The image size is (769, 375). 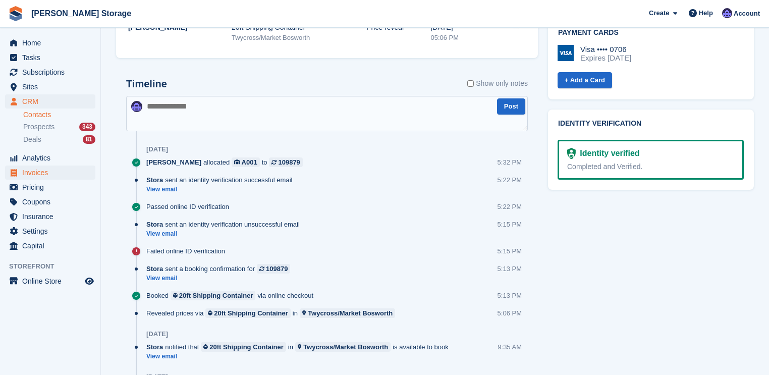 What do you see at coordinates (273, 313) in the screenshot?
I see `div: Revealed prices via in` at bounding box center [273, 313].